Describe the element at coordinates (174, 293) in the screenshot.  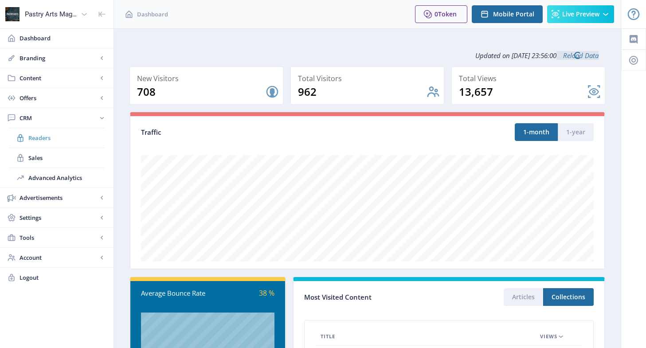
I see `div: Average Bounce Rate` at that location.